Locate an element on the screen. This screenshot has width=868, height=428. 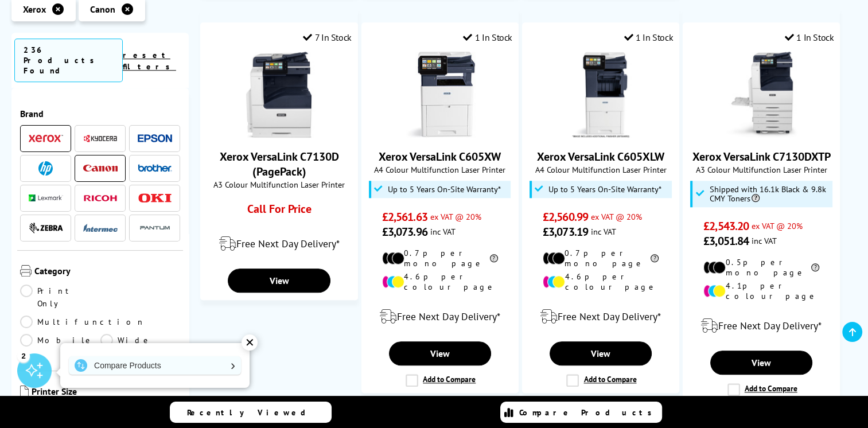
li: 4.1p per colour page is located at coordinates (762, 291).